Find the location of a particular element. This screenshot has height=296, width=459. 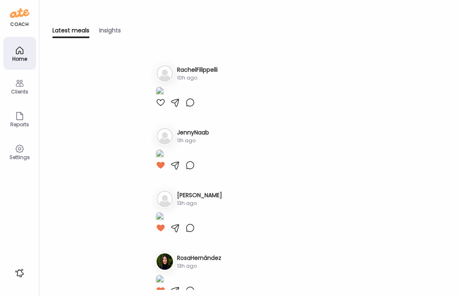

div: Latest meals is located at coordinates (71, 32).